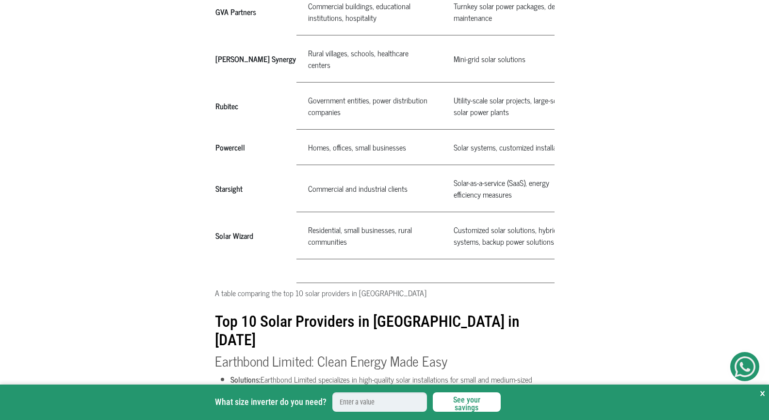 The height and width of the screenshot is (420, 769). What do you see at coordinates (271, 402) in the screenshot?
I see `label: What size inverter do you need?` at bounding box center [271, 402].